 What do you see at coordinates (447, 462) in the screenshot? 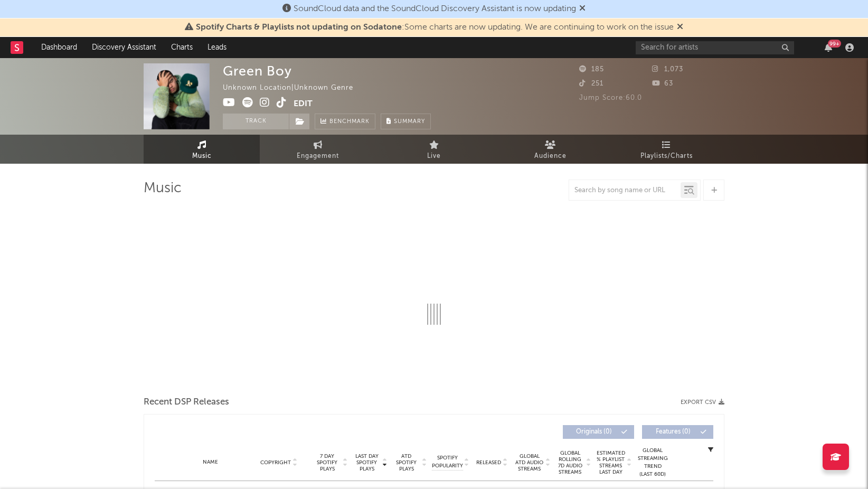
I see `span: Spotify Popularity` at bounding box center [447, 462].